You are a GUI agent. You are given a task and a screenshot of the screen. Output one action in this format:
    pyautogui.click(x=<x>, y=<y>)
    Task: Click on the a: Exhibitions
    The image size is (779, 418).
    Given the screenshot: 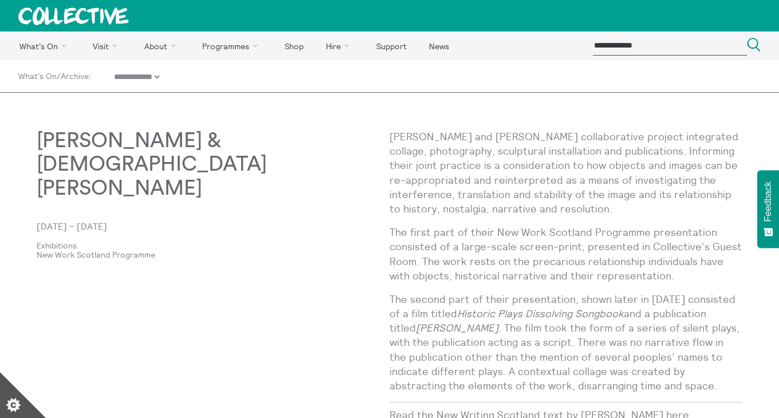 What is the action you would take?
    pyautogui.click(x=204, y=246)
    